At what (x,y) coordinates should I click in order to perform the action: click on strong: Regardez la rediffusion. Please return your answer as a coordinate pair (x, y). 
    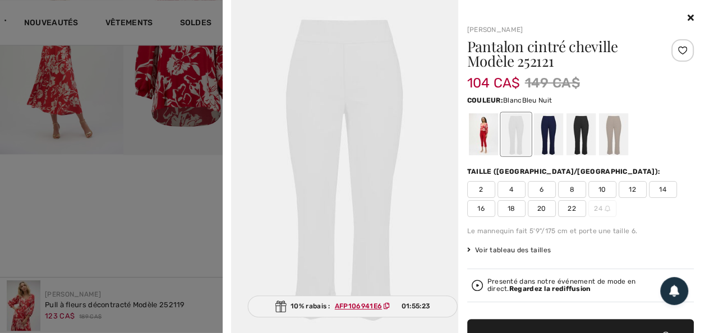
    Looking at the image, I should click on (550, 289).